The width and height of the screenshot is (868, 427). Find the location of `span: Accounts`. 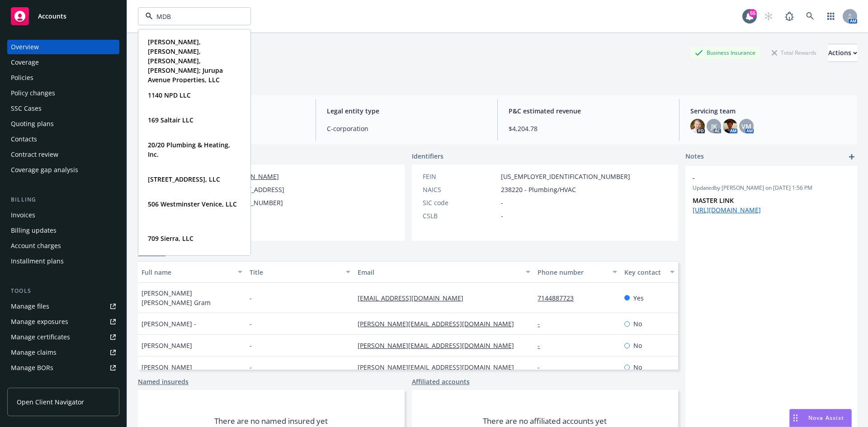

span: Accounts is located at coordinates (52, 16).